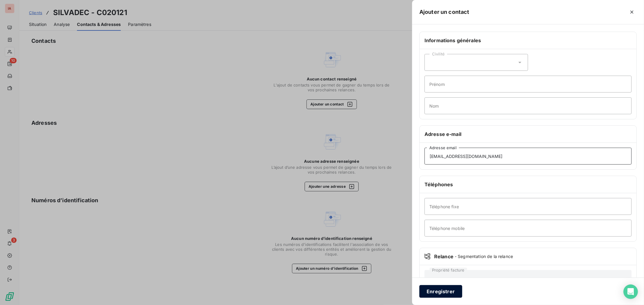 The height and width of the screenshot is (305, 644). What do you see at coordinates (631, 292) in the screenshot?
I see `div: Open Intercom Messenger` at bounding box center [631, 292].